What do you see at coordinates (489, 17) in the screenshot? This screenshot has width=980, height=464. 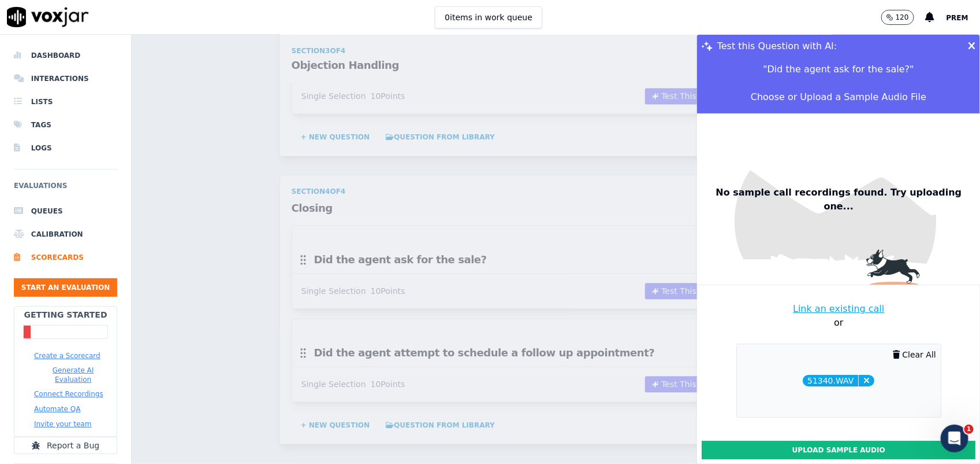 I see `button: 0items in work queue` at bounding box center [489, 17].